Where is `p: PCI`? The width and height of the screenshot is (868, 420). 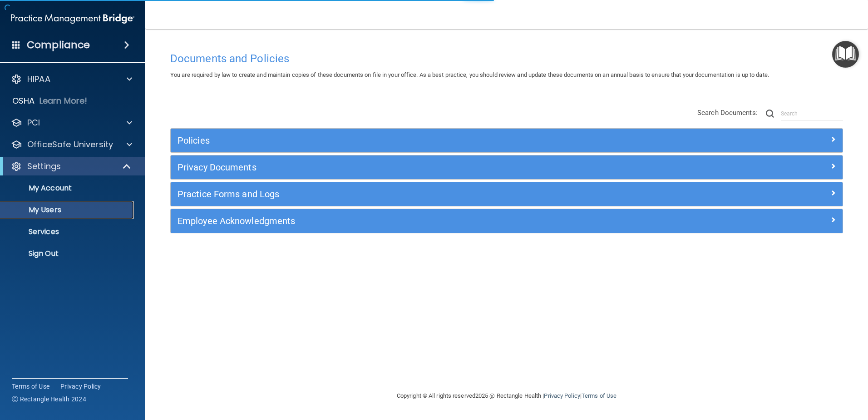 p: PCI is located at coordinates (33, 123).